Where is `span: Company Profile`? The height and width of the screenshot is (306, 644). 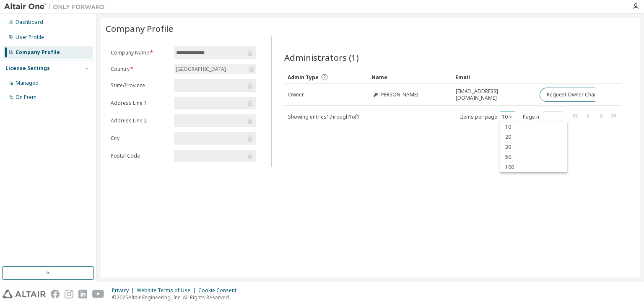 span: Company Profile is located at coordinates (139, 28).